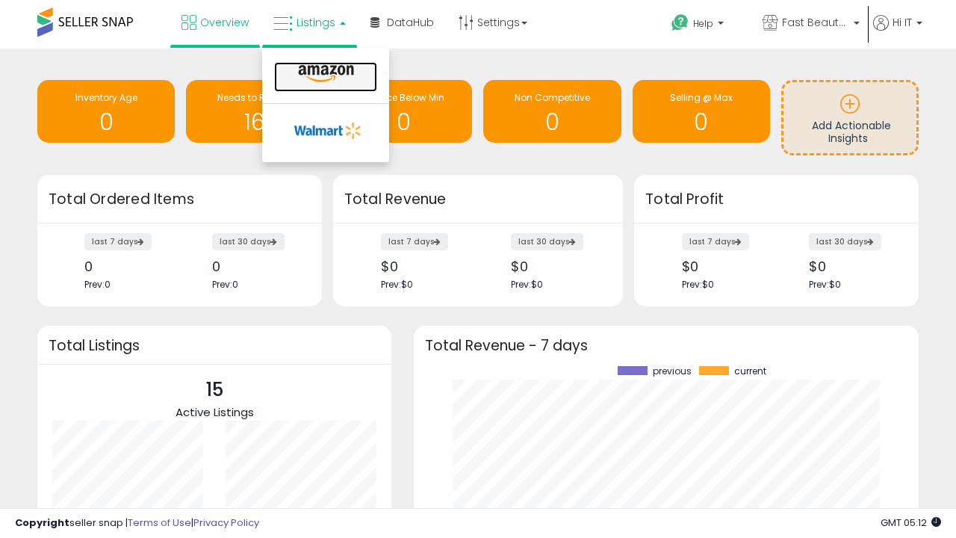 The image size is (956, 538). What do you see at coordinates (226, 522) in the screenshot?
I see `a: Privacy Policy` at bounding box center [226, 522].